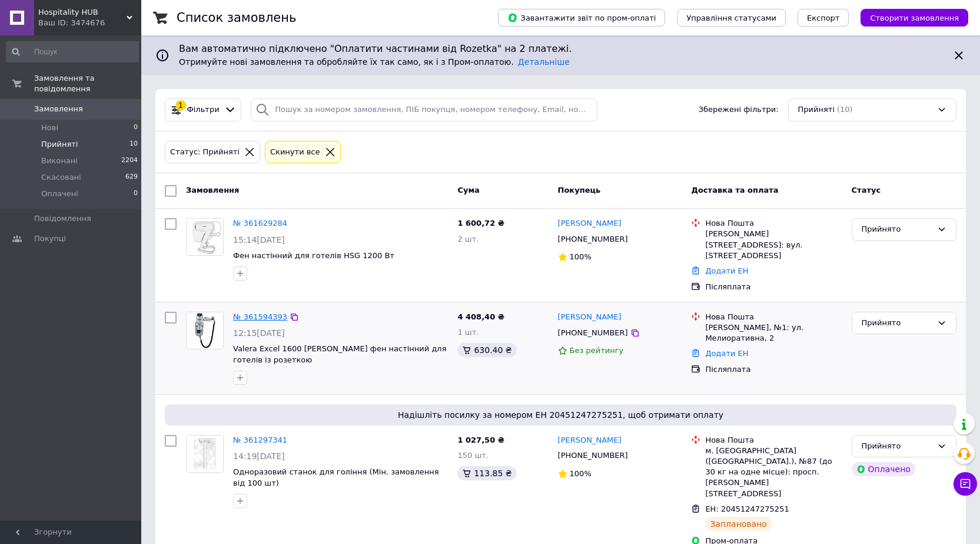 This screenshot has height=544, width=980. I want to click on span: Доставка та оплата, so click(735, 189).